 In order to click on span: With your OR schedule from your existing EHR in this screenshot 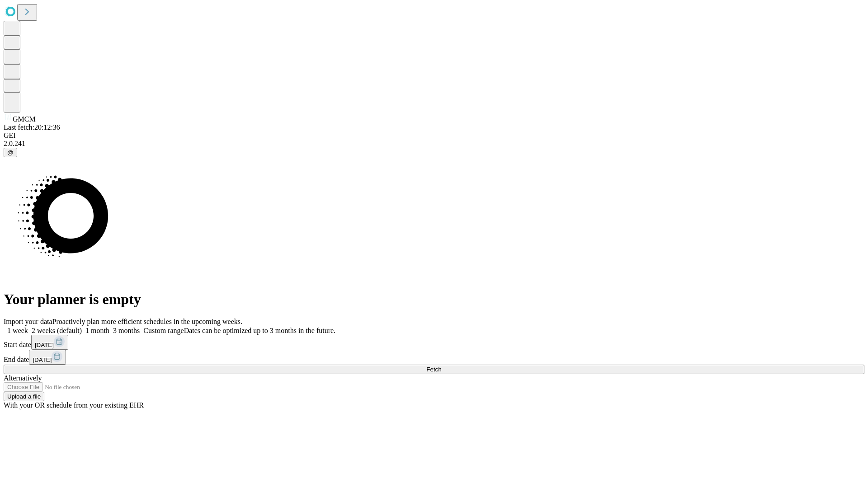, I will do `click(74, 405)`.